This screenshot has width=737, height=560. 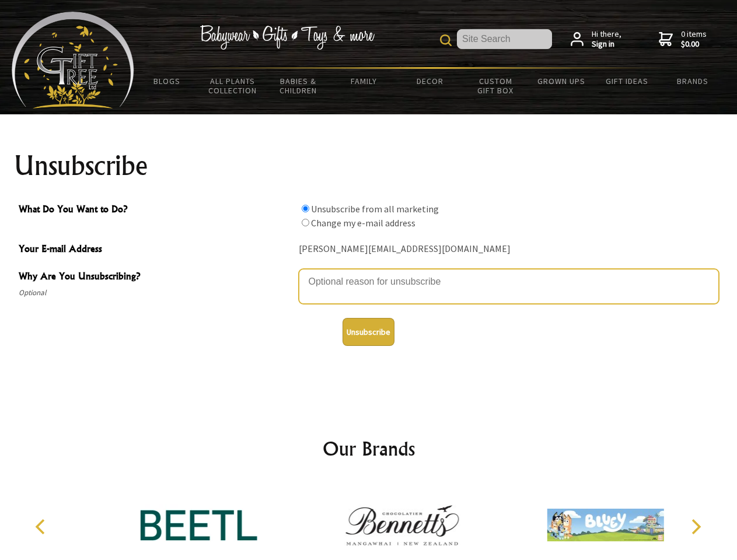 What do you see at coordinates (509, 287) in the screenshot?
I see `textarea: Why Are You Unsubscribing?` at bounding box center [509, 287].